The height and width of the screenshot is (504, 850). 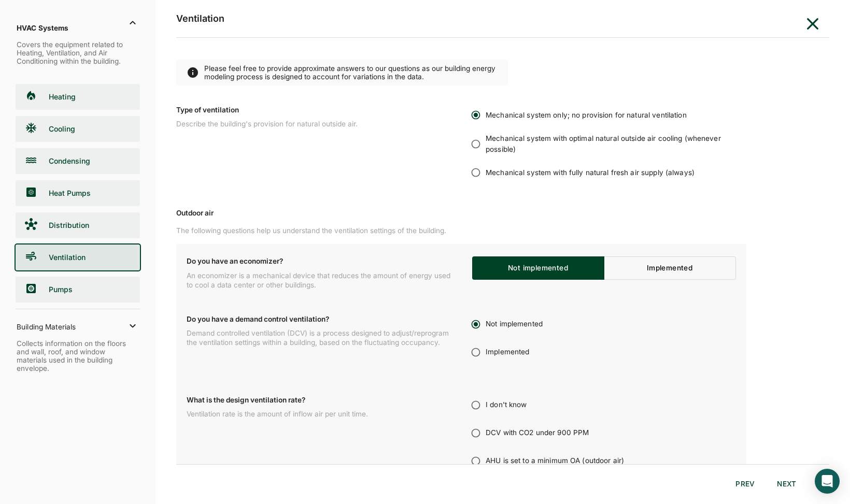 I want to click on p: Collects information on the floors and wall, roof, and window materials used in the building enve..., so click(x=72, y=356).